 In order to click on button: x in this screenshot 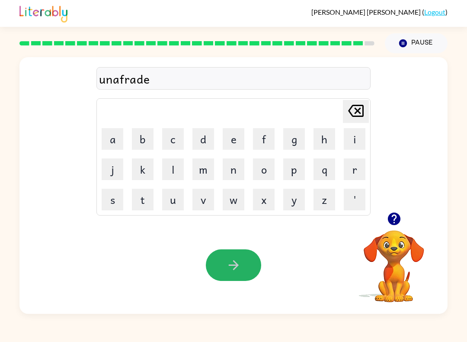, I will do `click(264, 199)`.